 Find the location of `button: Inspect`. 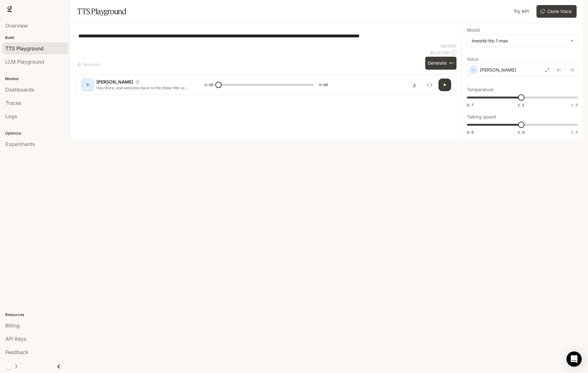

button: Inspect is located at coordinates (430, 85).